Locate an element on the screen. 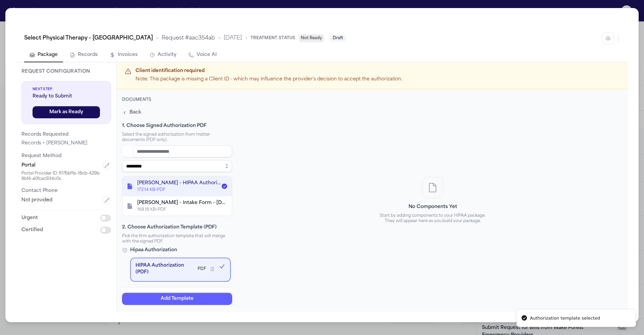  p: Certified is located at coordinates (32, 230).